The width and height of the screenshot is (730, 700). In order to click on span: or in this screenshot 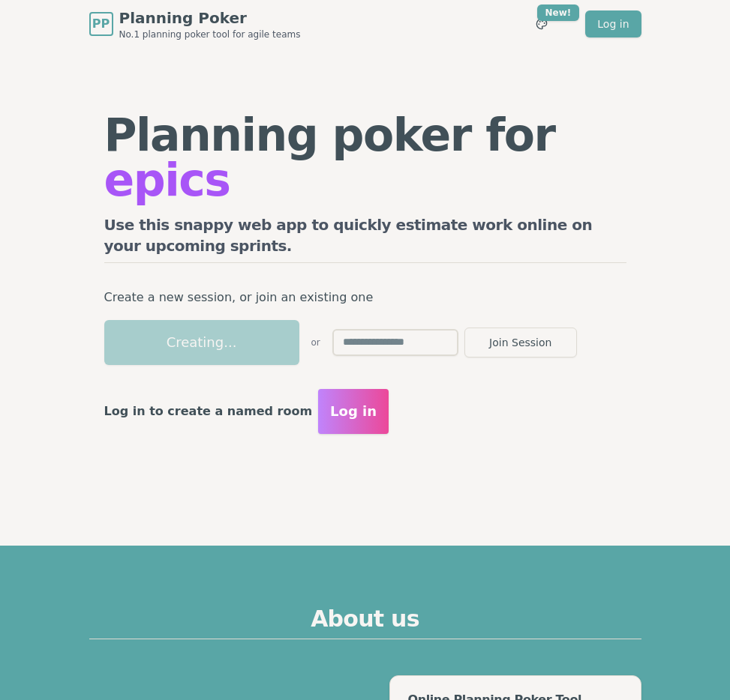, I will do `click(316, 343)`.